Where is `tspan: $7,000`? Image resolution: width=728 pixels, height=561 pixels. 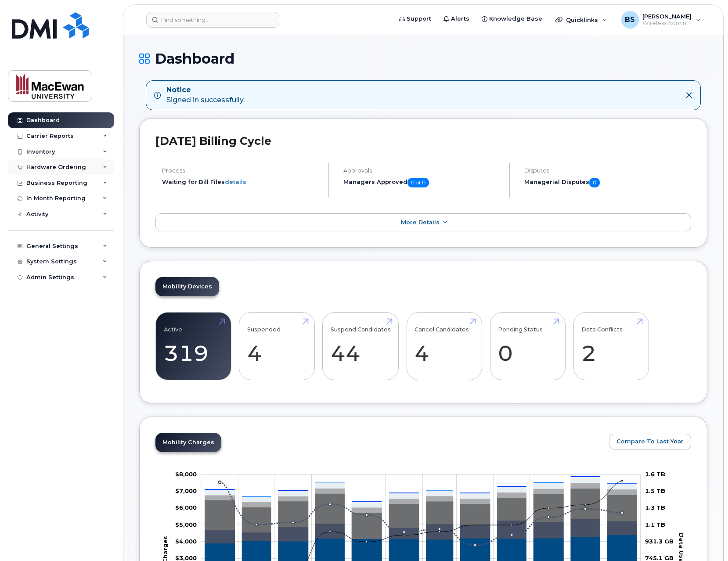 tspan: $7,000 is located at coordinates (186, 491).